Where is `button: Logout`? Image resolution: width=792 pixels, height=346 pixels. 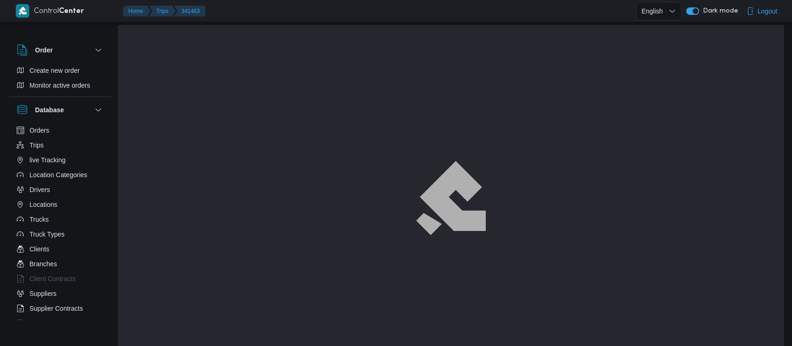 button: Logout is located at coordinates (762, 11).